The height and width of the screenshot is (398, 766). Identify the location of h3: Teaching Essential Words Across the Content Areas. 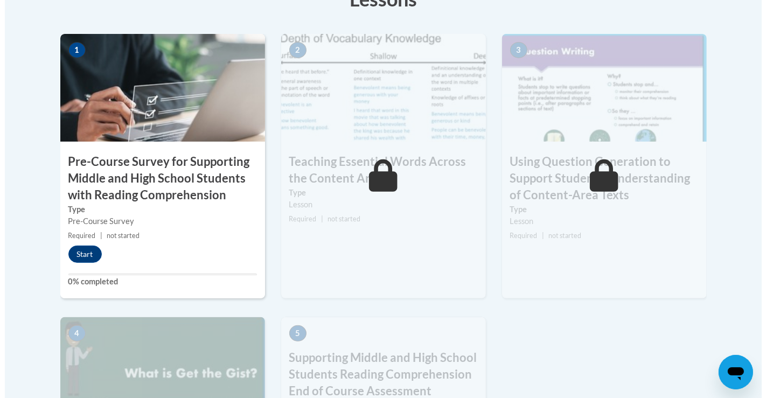
(378, 170).